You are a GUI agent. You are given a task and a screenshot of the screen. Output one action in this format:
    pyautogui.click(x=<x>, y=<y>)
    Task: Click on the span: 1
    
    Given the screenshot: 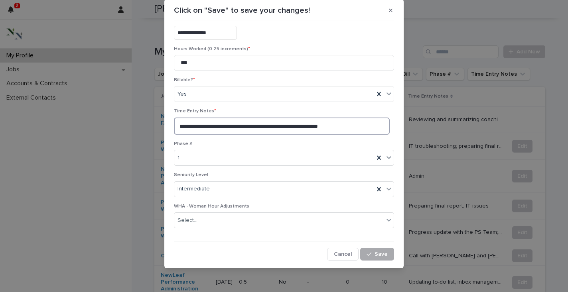 What is the action you would take?
    pyautogui.click(x=178, y=158)
    